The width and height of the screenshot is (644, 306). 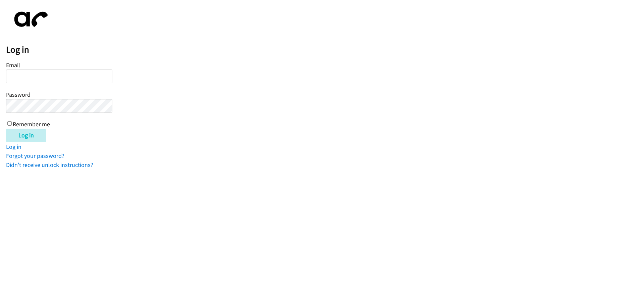 I want to click on h2: Log in, so click(x=325, y=50).